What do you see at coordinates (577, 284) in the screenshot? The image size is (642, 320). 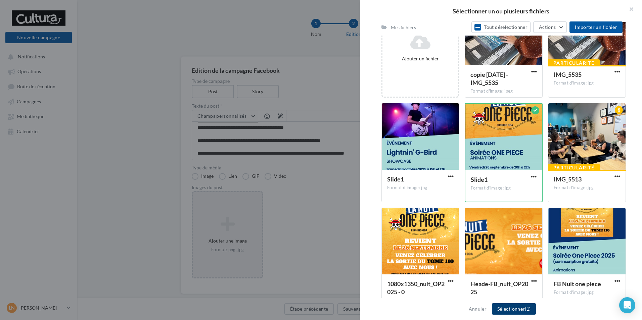 I see `span: FB Nuit one piece` at bounding box center [577, 284].